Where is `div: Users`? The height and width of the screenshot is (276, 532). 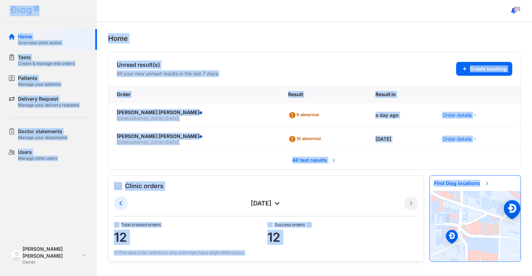
div: Users is located at coordinates (37, 152).